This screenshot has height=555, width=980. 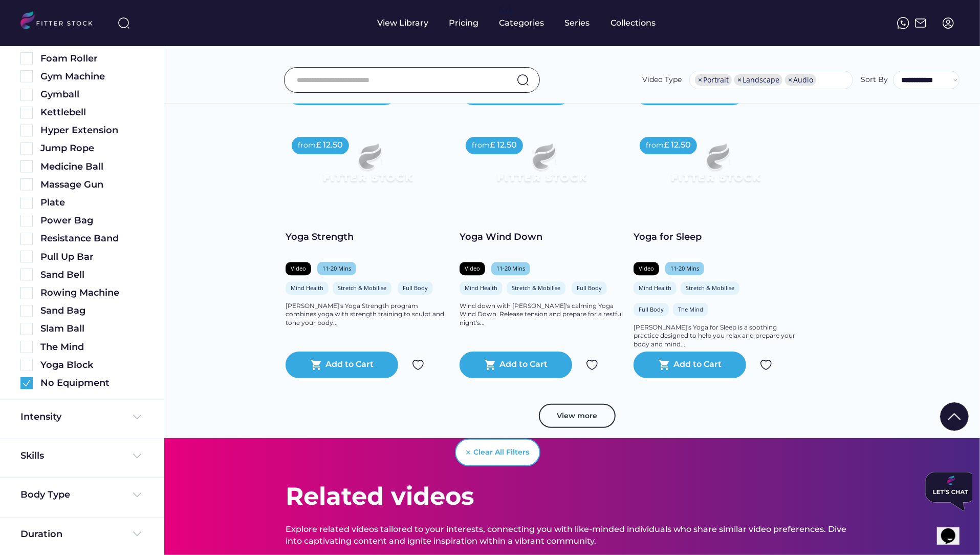 What do you see at coordinates (541, 237) in the screenshot?
I see `div: Yoga Wind Down` at bounding box center [541, 237].